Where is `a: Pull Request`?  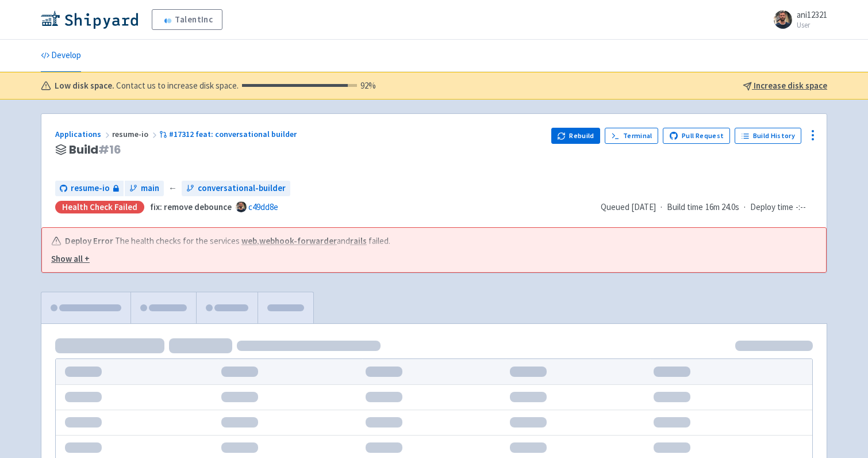
a: Pull Request is located at coordinates (696, 136).